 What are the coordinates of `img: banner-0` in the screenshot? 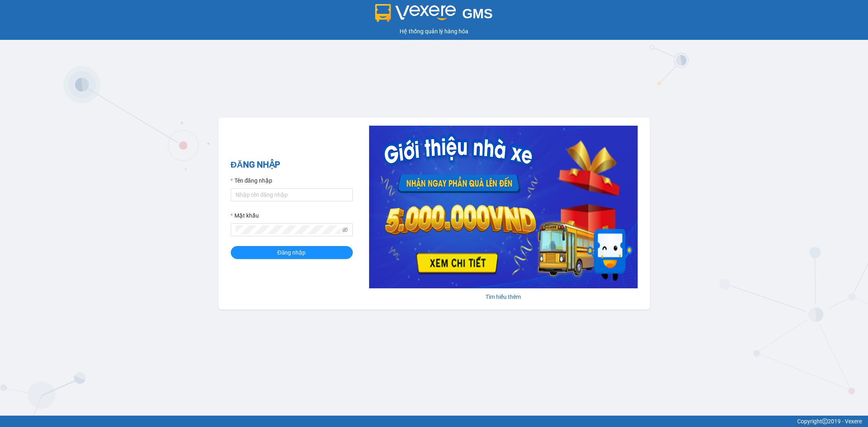 It's located at (504, 207).